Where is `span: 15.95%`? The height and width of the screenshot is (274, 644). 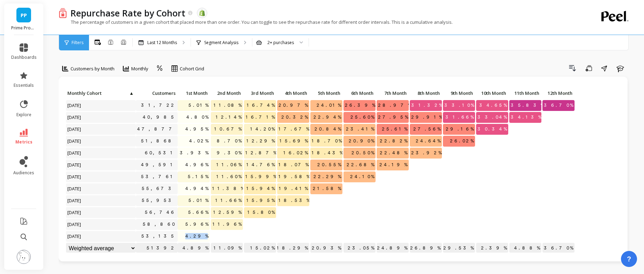 span: 15.95% is located at coordinates (260, 200).